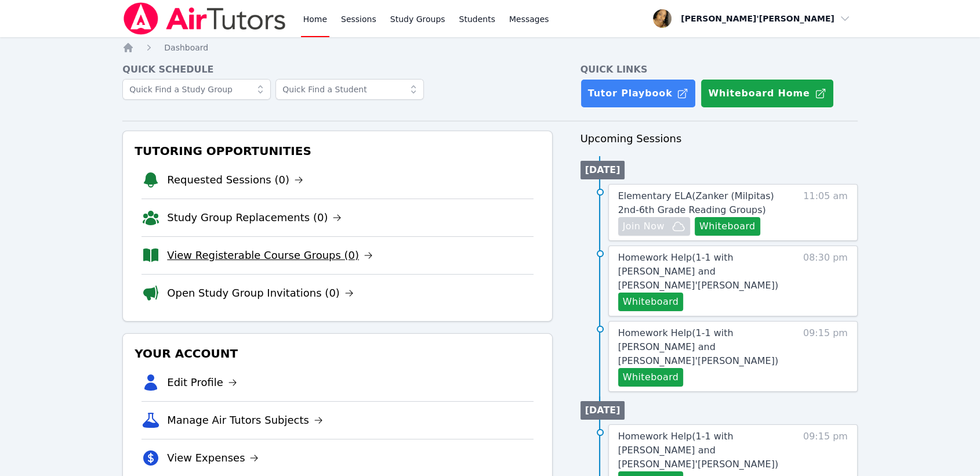 The image size is (980, 476). What do you see at coordinates (204, 18) in the screenshot?
I see `img: Air Tutors` at bounding box center [204, 18].